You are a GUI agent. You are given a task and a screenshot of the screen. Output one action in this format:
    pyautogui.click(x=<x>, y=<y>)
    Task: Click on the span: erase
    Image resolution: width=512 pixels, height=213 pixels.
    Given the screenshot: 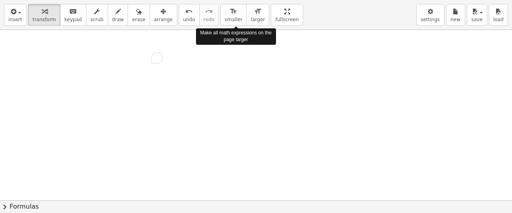 What is the action you would take?
    pyautogui.click(x=138, y=20)
    